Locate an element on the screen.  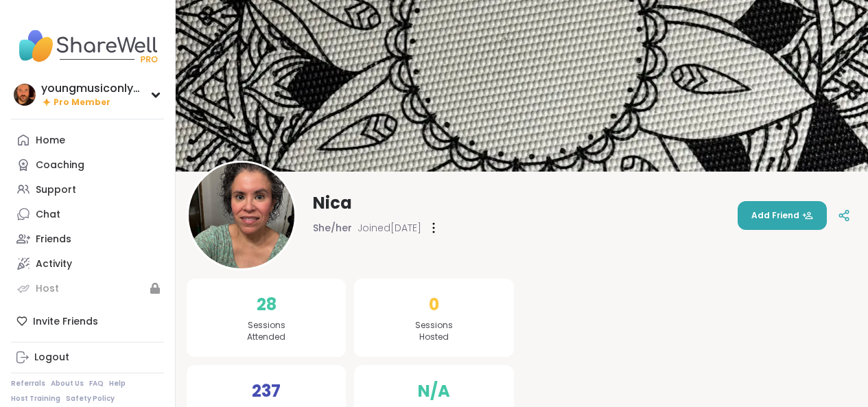
span: Pro Member is located at coordinates (81, 102).